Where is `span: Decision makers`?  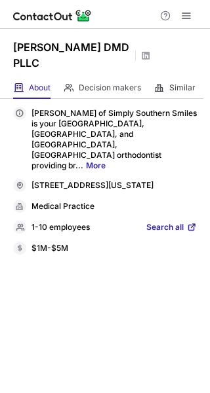
span: Decision makers is located at coordinates (109, 88).